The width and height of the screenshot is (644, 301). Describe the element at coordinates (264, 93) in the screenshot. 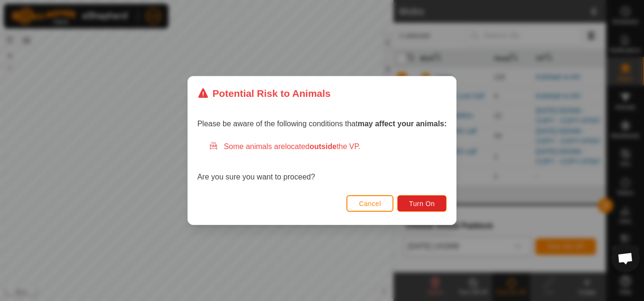

I see `div: Potential Risk to Animals` at that location.